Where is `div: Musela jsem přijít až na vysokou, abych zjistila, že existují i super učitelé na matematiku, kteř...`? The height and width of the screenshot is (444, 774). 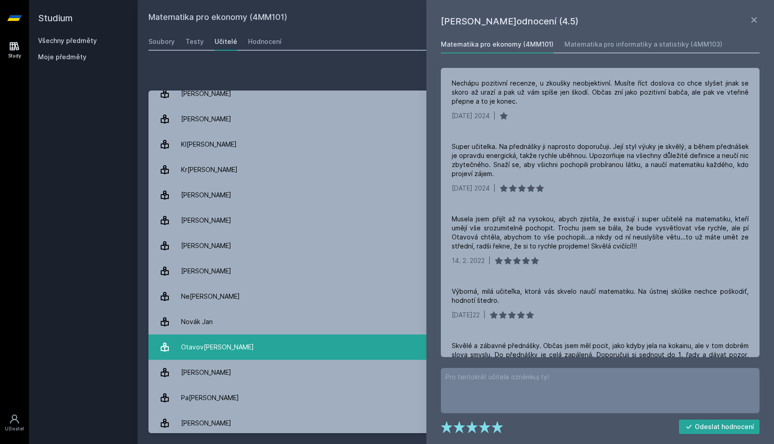
div: Musela jsem přijít až na vysokou, abych zjistila, že existují i super učitelé na matematiku, kteř... is located at coordinates (600, 233).